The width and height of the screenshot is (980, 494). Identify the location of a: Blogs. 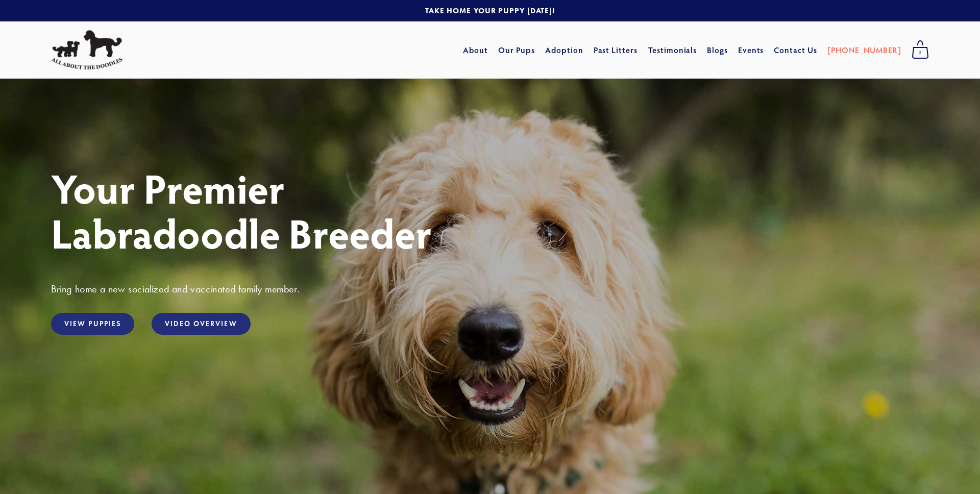
(717, 50).